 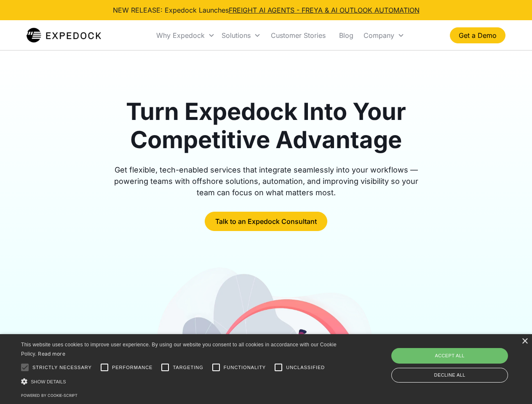 I want to click on img: Expedock Logo, so click(x=63, y=35).